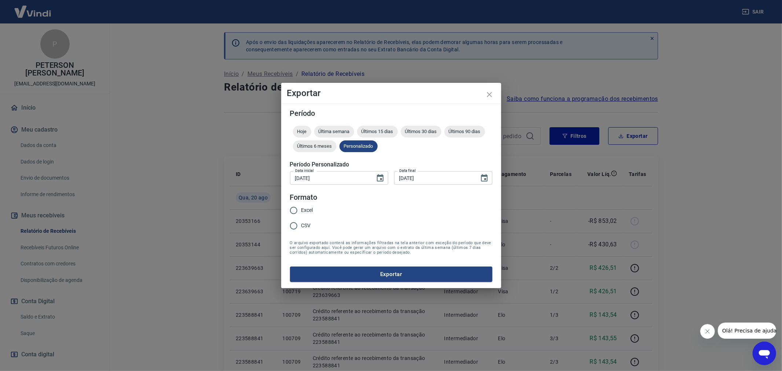 The width and height of the screenshot is (782, 371). I want to click on button: Exportar, so click(391, 274).